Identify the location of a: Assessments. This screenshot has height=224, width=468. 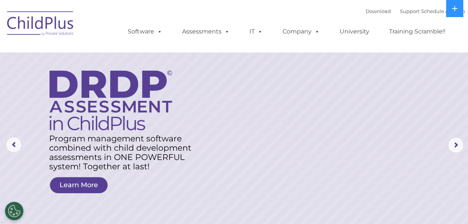
(206, 32).